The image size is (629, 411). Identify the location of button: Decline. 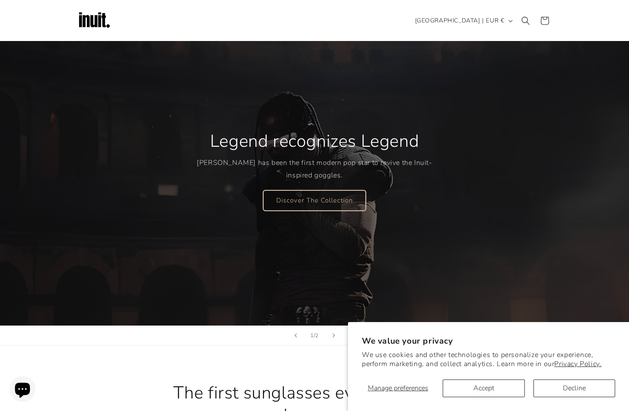
(574, 389).